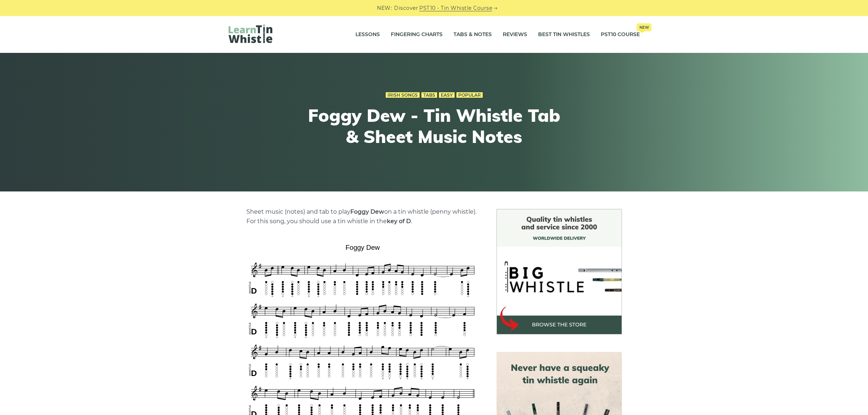  Describe the element at coordinates (644, 27) in the screenshot. I see `span: New` at that location.